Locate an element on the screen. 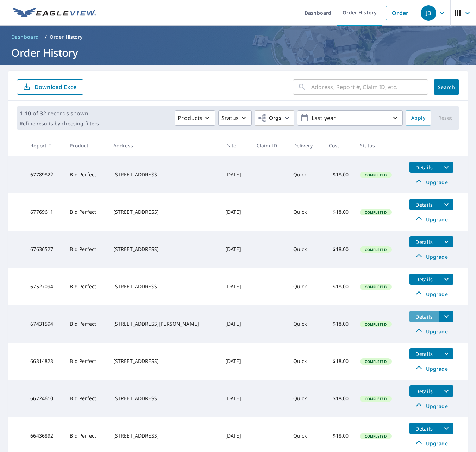 This screenshot has height=452, width=476. span: Apply is located at coordinates (418, 118).